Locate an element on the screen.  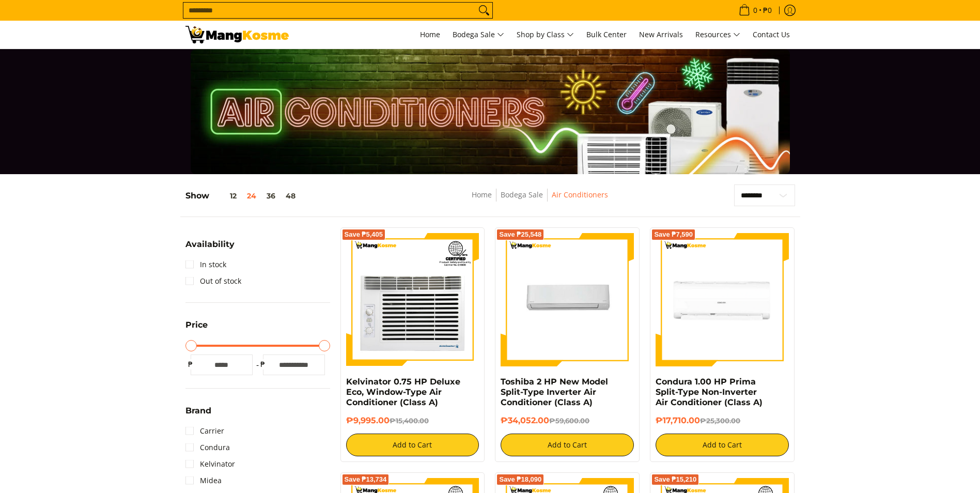
span: Brand is located at coordinates (199, 411).